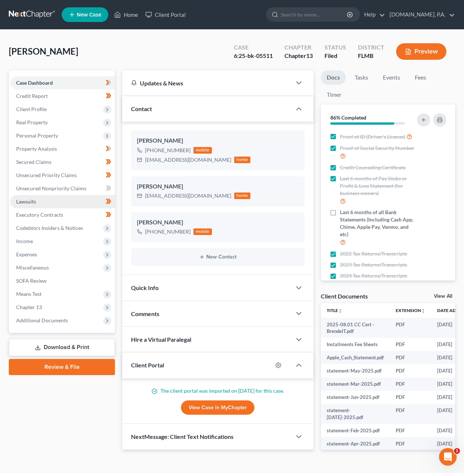  What do you see at coordinates (29, 307) in the screenshot?
I see `span: Chapter 13` at bounding box center [29, 307].